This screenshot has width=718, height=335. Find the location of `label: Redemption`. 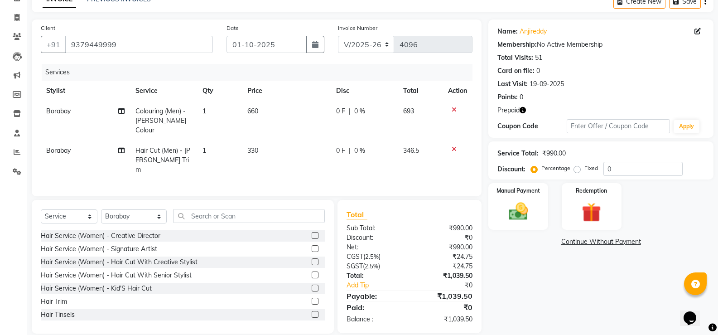

label: Redemption is located at coordinates (591, 191).